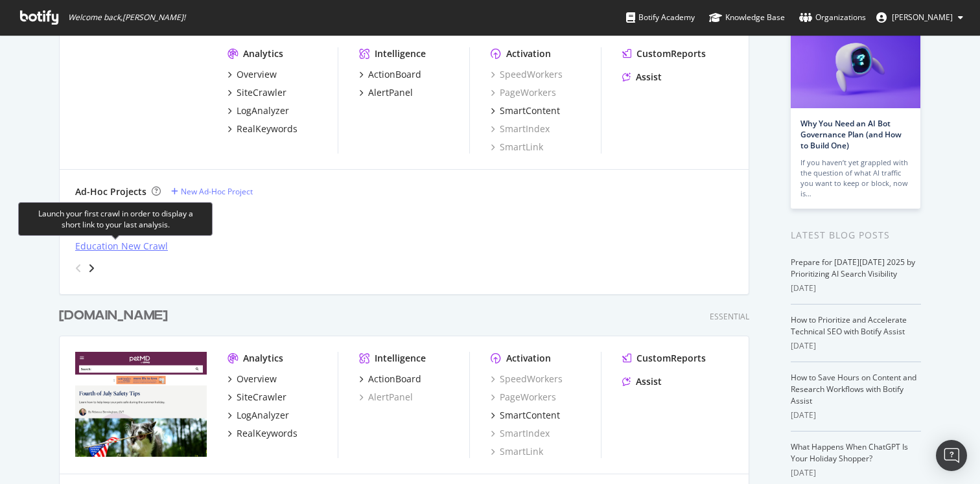 The height and width of the screenshot is (484, 980). Describe the element at coordinates (111, 192) in the screenshot. I see `div: Ad-Hoc Projects` at that location.